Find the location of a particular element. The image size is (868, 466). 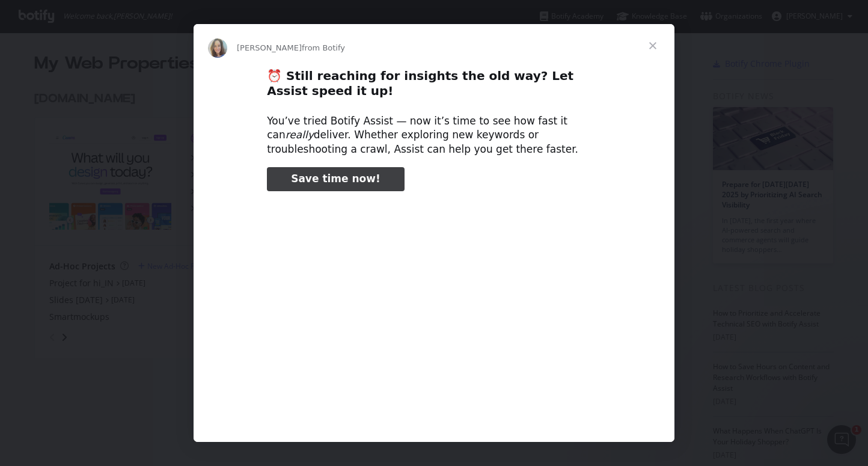

span: Save time now! is located at coordinates (336, 178).